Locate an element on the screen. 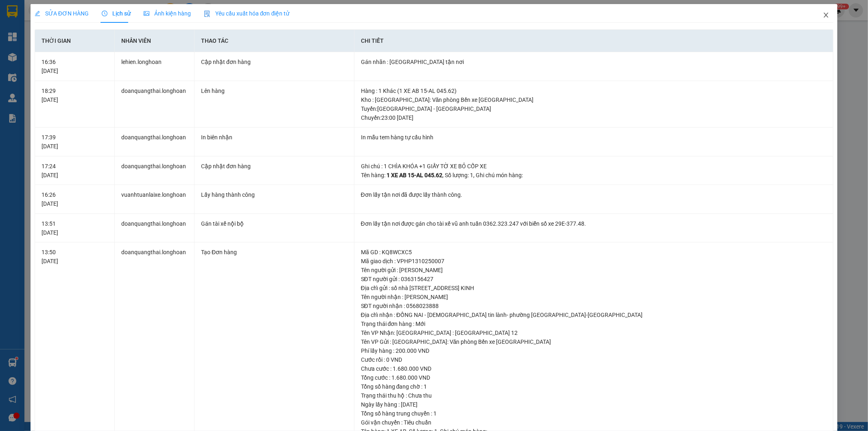 This screenshot has height=431, width=868. span: Lịch sử is located at coordinates (116, 13).